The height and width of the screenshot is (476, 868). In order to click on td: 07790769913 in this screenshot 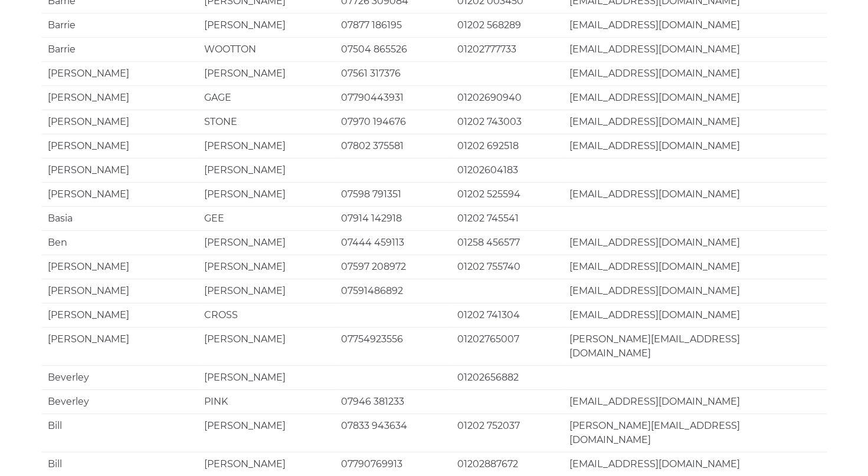, I will do `click(393, 464)`.